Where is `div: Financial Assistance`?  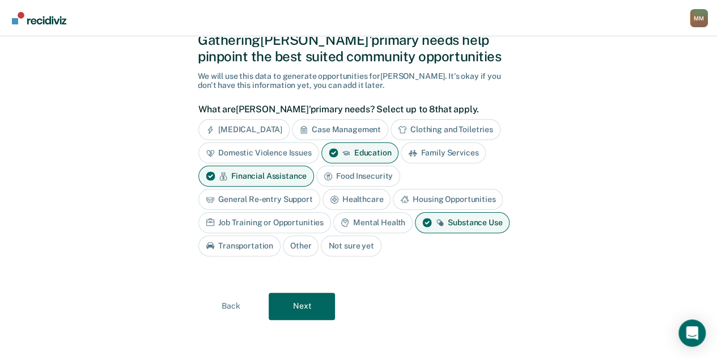
div: Financial Assistance is located at coordinates (256, 176).